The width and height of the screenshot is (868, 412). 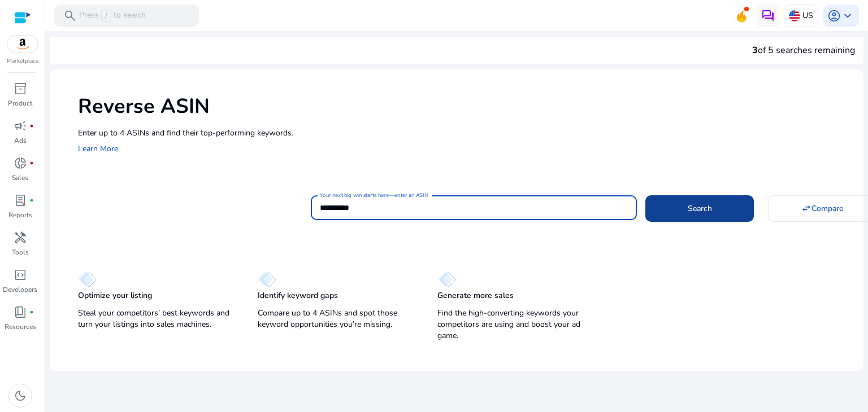 What do you see at coordinates (516, 325) in the screenshot?
I see `p: Find the high-converting keywords your competitors are using and boost your ad game.` at bounding box center [516, 325].